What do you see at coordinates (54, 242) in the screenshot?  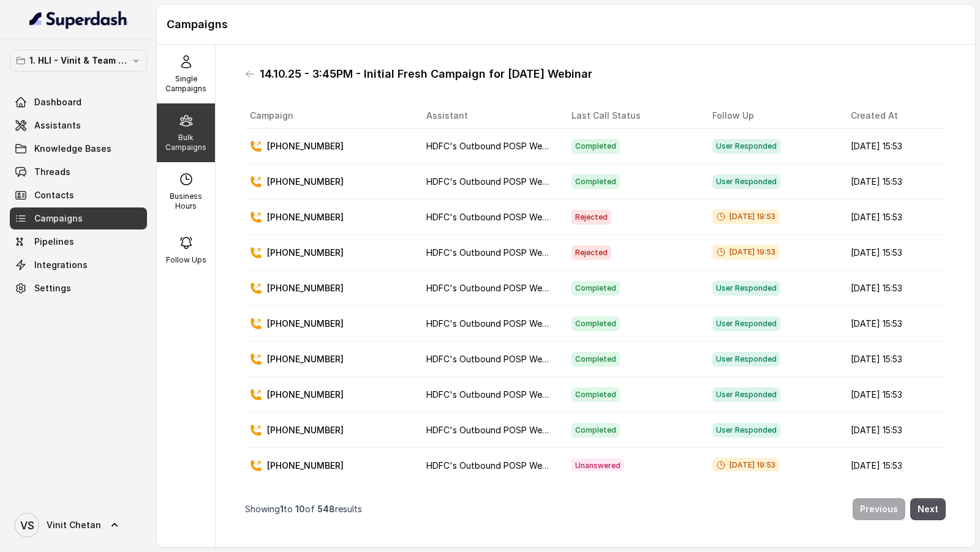 I see `span: Pipelines` at bounding box center [54, 242].